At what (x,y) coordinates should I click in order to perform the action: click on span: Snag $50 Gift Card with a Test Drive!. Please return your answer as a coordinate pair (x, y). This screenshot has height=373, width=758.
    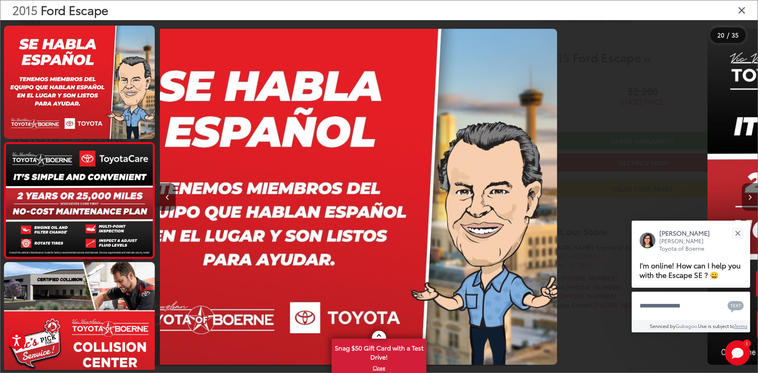
    Looking at the image, I should click on (379, 351).